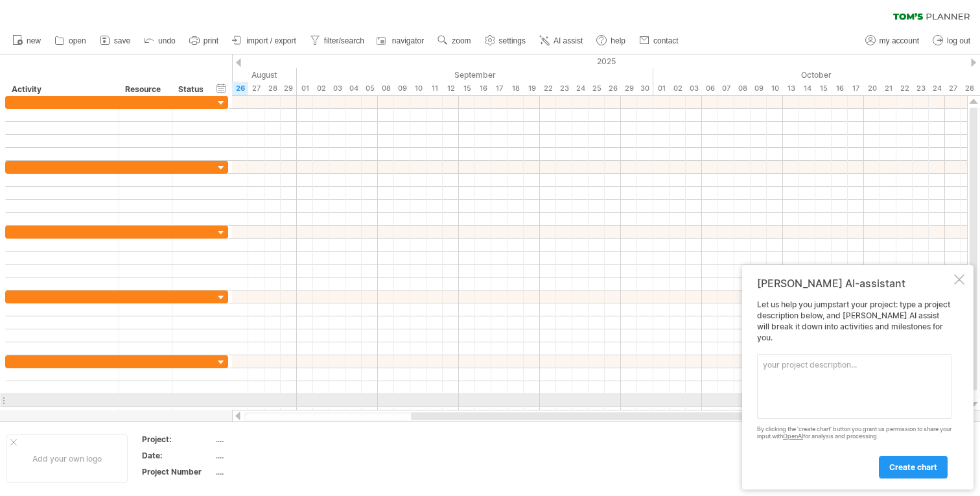  Describe the element at coordinates (645, 88) in the screenshot. I see `div: Tuesday, 30 September 2025` at that location.